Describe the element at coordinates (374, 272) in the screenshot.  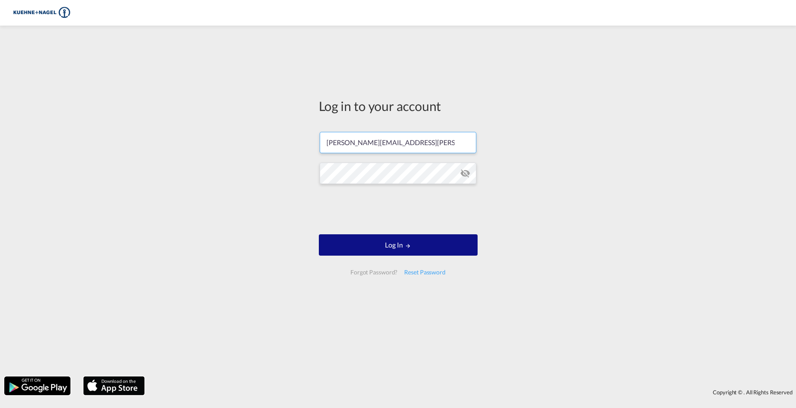
I see `div: Forgot Password?` at that location.